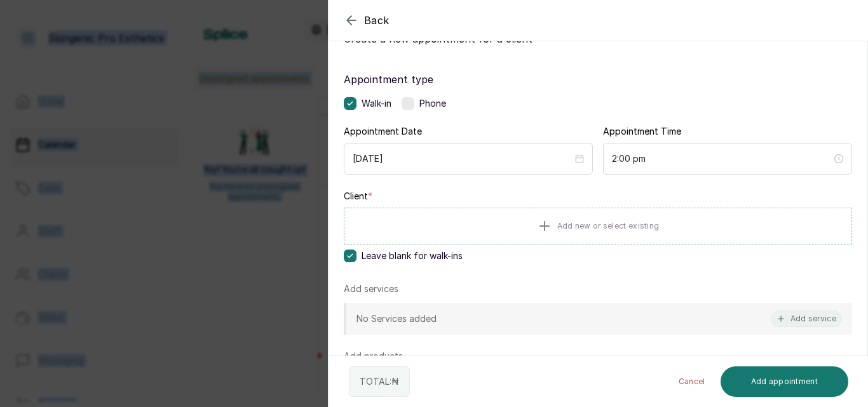  Describe the element at coordinates (383, 131) in the screenshot. I see `label: Appointment Date` at that location.